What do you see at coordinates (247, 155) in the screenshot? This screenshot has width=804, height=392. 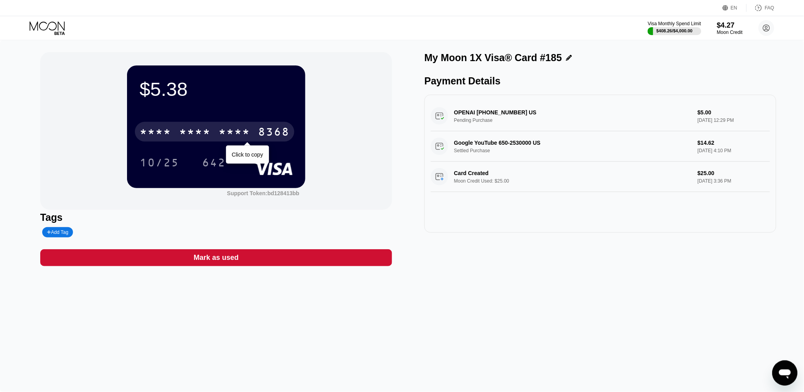 I see `div: Click to copy` at bounding box center [247, 155].